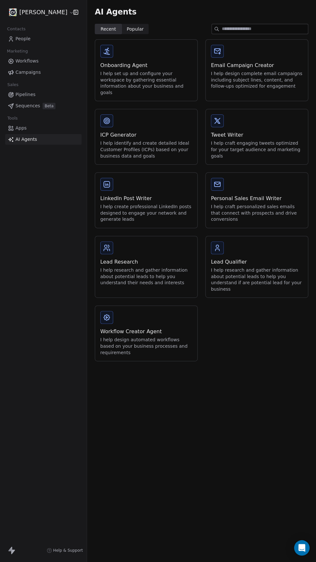 Image resolution: width=316 pixels, height=562 pixels. What do you see at coordinates (43, 139) in the screenshot?
I see `a: AI Agents` at bounding box center [43, 139].